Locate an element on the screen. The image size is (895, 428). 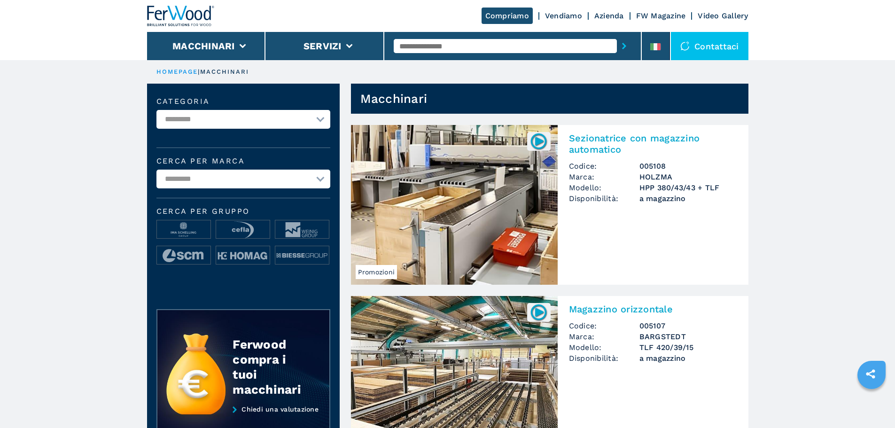
h3: HPP 380/43/43 + TLF is located at coordinates (688, 187).